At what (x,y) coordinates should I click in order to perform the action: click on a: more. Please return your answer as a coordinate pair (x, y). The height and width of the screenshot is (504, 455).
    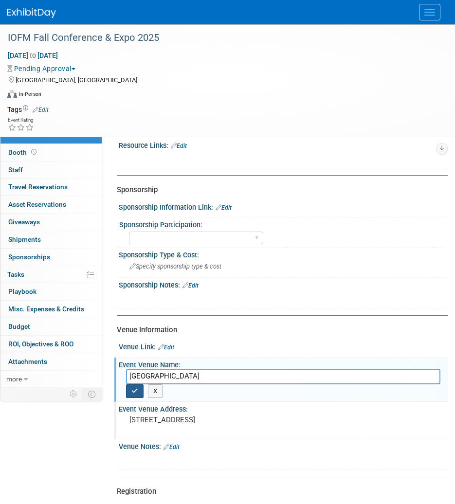
    Looking at the image, I should click on (51, 379).